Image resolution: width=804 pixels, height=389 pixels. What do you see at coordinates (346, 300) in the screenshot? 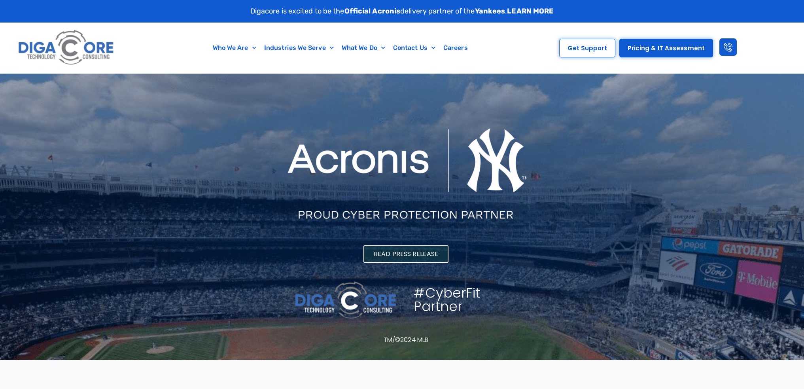
I see `img: 2 - Digacore` at bounding box center [346, 300].